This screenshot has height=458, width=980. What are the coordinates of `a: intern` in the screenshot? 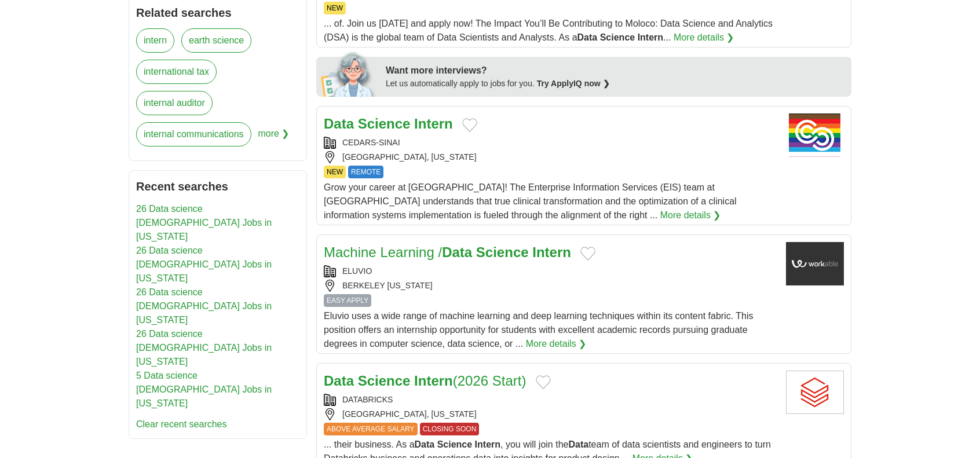 It's located at (155, 41).